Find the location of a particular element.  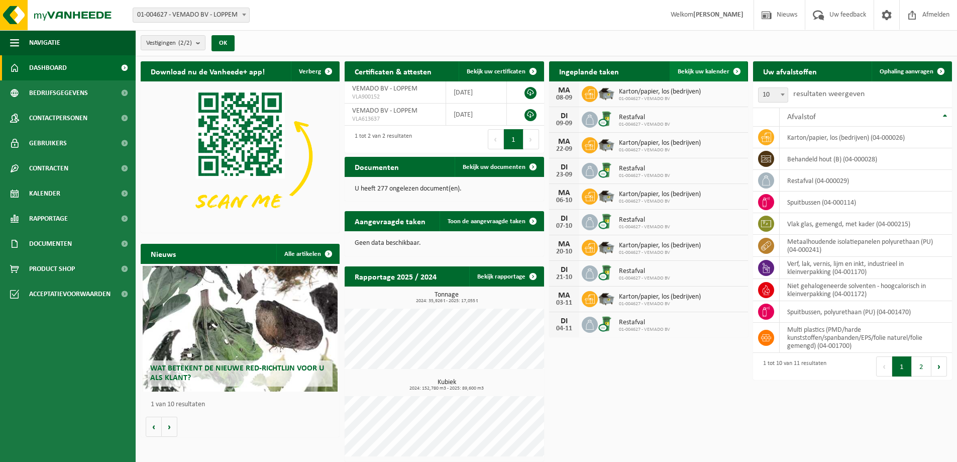

span: Bekijk uw kalender is located at coordinates (703, 71).